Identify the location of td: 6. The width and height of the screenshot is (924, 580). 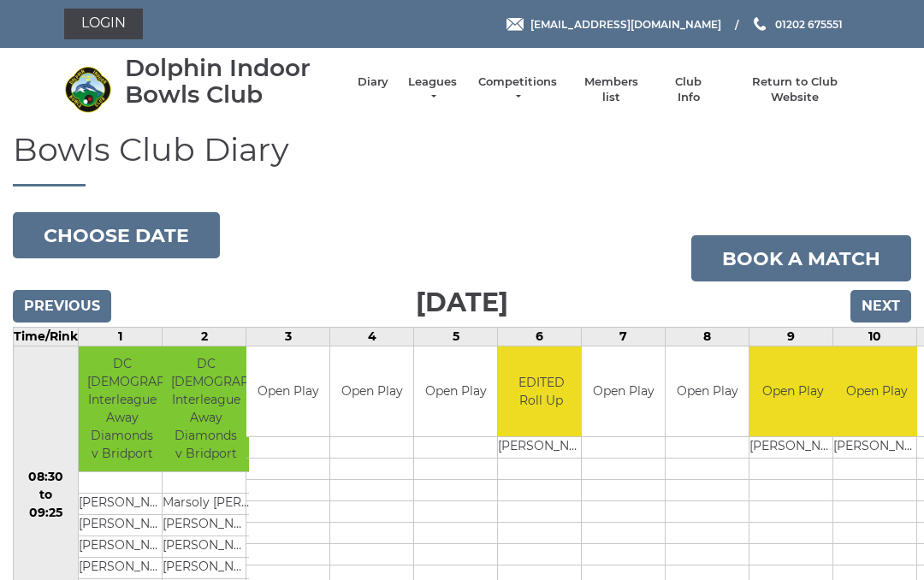
(540, 336).